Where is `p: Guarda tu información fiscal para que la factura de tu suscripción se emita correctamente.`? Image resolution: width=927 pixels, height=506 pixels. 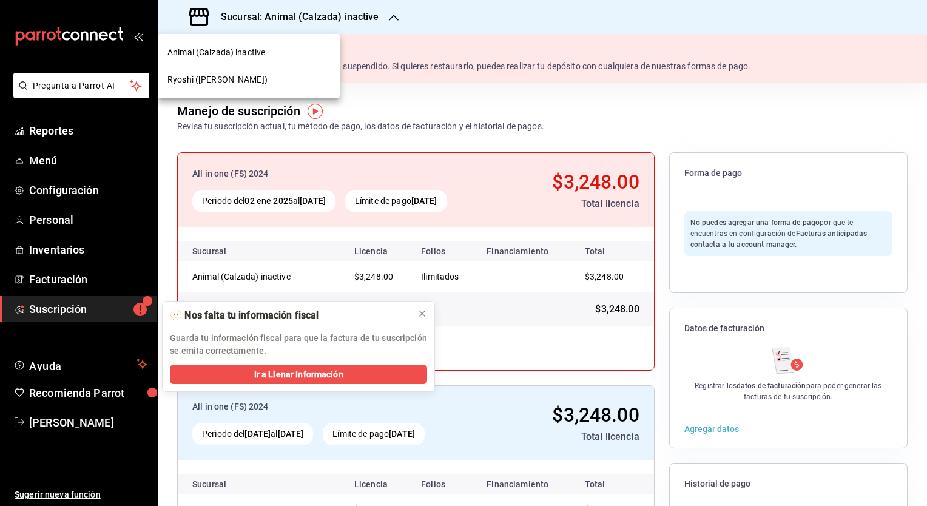
p: Guarda tu información fiscal para que la factura de tu suscripción se emita correctamente. is located at coordinates (299, 345).